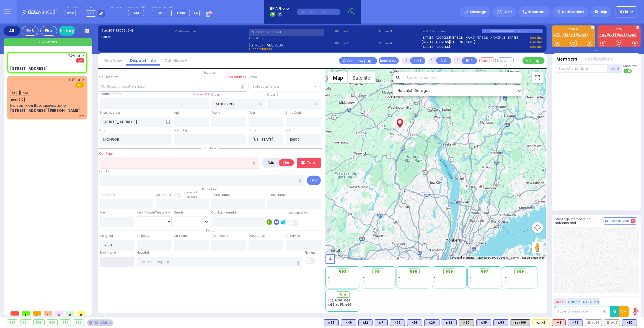  Describe the element at coordinates (573, 34) in the screenshot. I see `a: M8` at that location.